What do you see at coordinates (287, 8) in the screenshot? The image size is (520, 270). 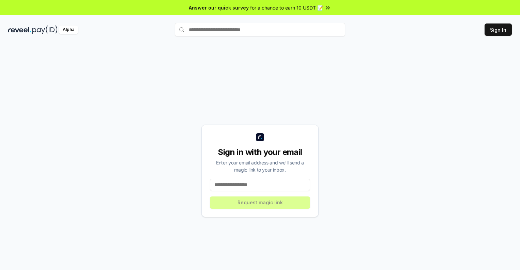 I see `span: for a chance to earn 10 USDT 📝` at bounding box center [287, 8].